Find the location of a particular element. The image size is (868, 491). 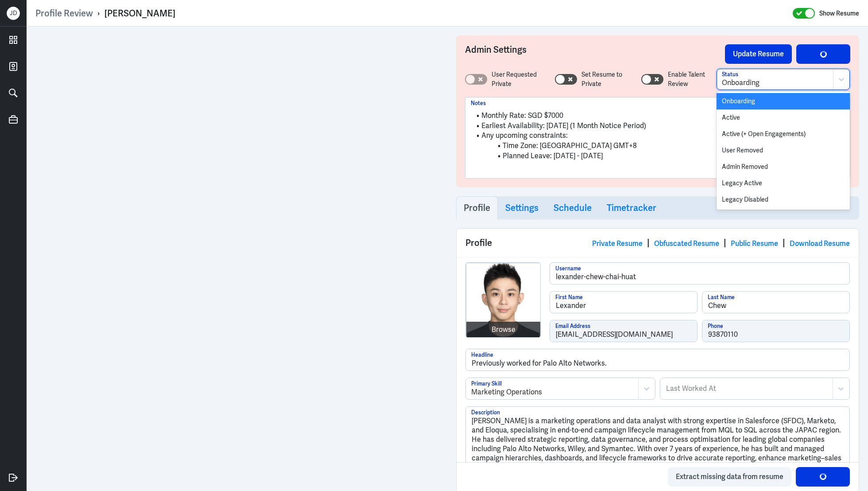

label: Enable Talent Review is located at coordinates (692, 79).